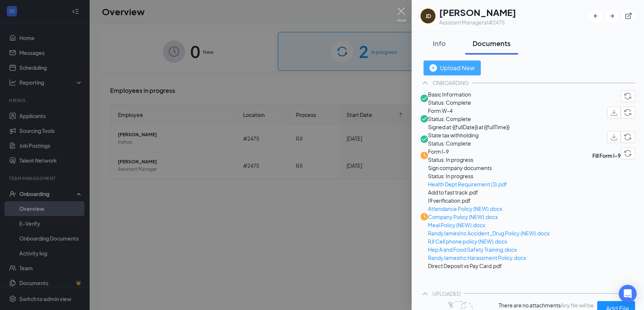 The image size is (644, 310). What do you see at coordinates (488, 209) in the screenshot?
I see `span: Attendance Policy (NEW).docx` at bounding box center [488, 209].